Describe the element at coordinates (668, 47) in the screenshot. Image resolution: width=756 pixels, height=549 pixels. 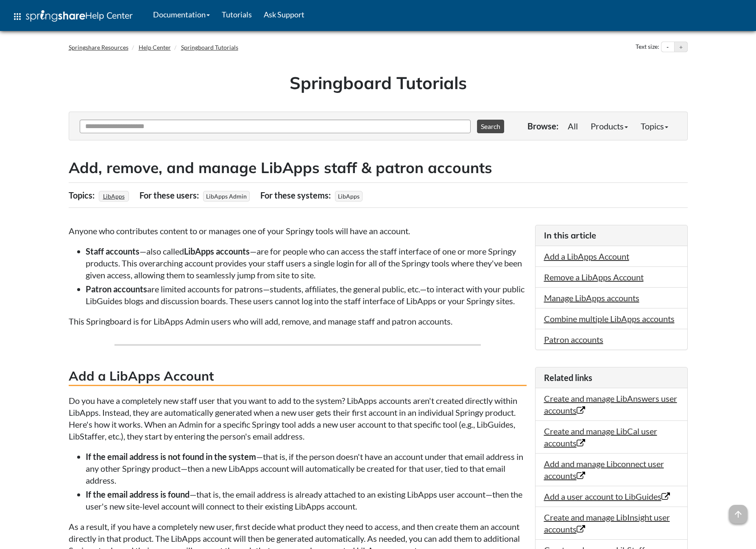
I see `button: Decrease text size` at that location.